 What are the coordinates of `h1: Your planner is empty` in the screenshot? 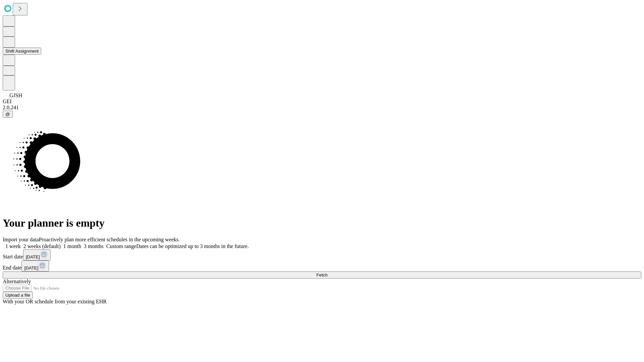 It's located at (322, 223).